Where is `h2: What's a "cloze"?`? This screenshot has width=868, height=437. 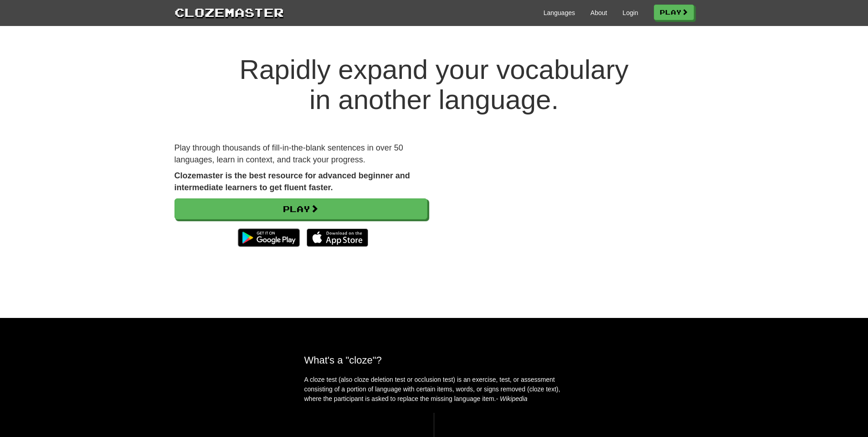 h2: What's a "cloze"? is located at coordinates (434, 359).